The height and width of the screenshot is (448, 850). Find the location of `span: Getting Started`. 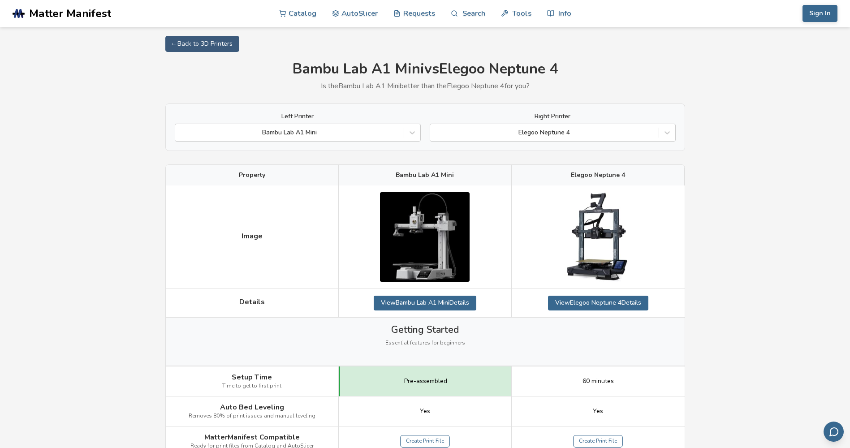

span: Getting Started is located at coordinates (425, 330).